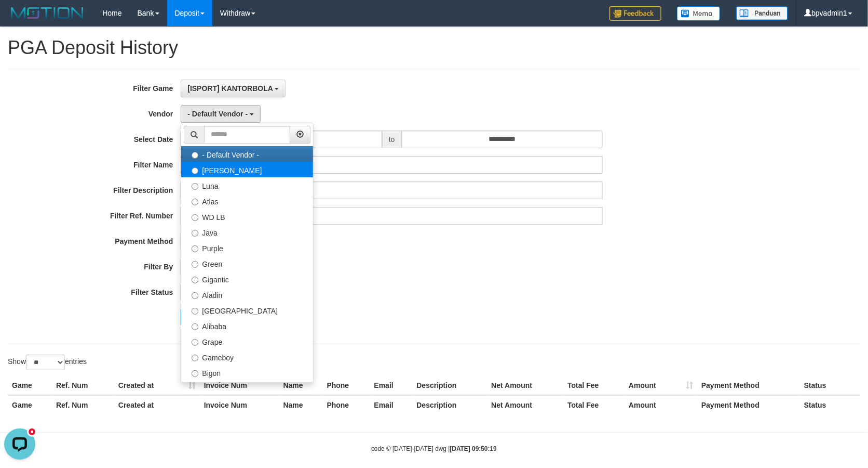 Image resolution: width=868 pixels, height=468 pixels. Describe the element at coordinates (247, 357) in the screenshot. I see `label: Gameboy` at that location.